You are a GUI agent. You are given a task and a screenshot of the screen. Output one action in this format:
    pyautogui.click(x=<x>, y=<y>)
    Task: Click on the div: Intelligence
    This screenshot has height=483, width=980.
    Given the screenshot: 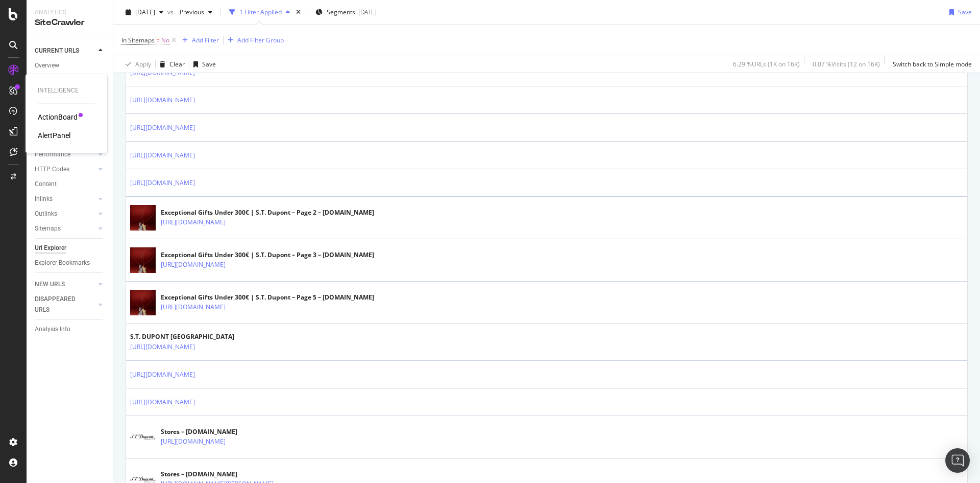 What is the action you would take?
    pyautogui.click(x=66, y=90)
    